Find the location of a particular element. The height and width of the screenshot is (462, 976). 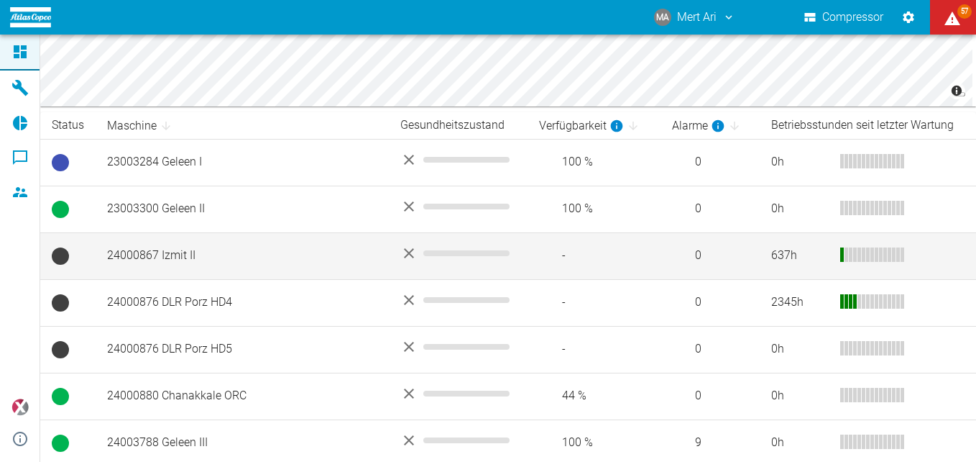

td: 23003300 Geleen II is located at coordinates (242, 209).